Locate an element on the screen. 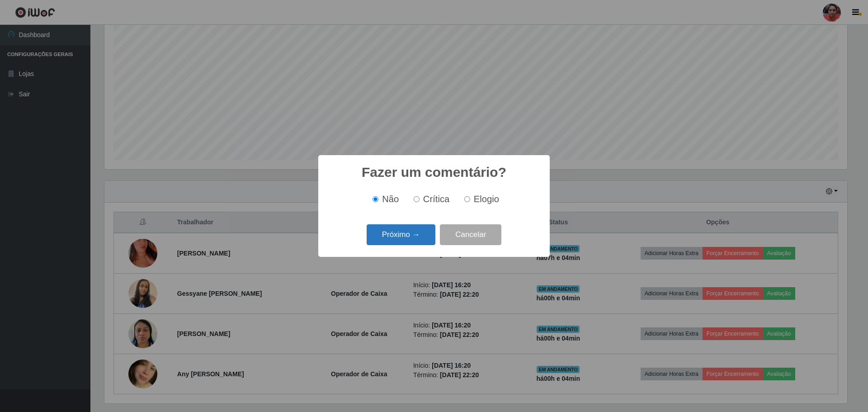  span: Não is located at coordinates (390, 199).